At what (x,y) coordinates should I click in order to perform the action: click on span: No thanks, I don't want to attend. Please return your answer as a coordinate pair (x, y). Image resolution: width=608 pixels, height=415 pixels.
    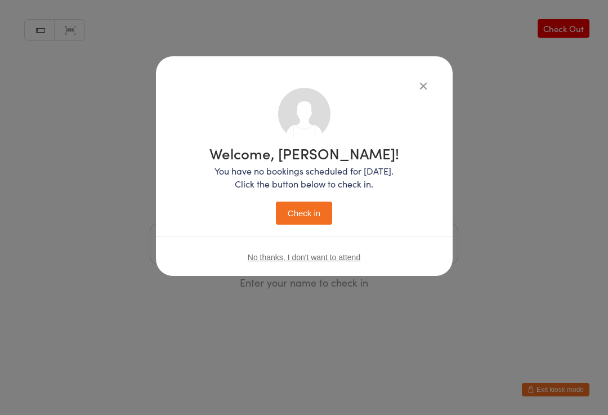
    Looking at the image, I should click on (304, 257).